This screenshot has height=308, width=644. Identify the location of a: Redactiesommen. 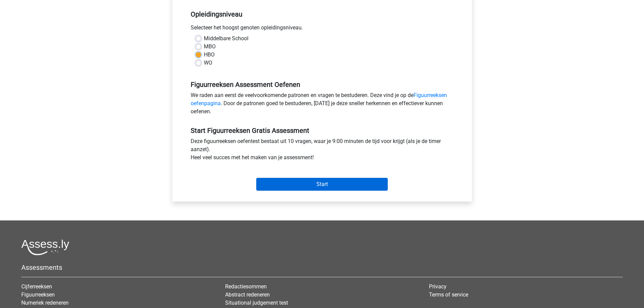
(246, 287).